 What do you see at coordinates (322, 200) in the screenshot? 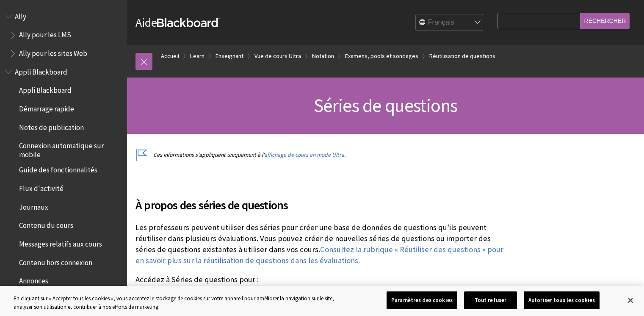
I see `h2: À propos des séries de questions` at bounding box center [322, 200].